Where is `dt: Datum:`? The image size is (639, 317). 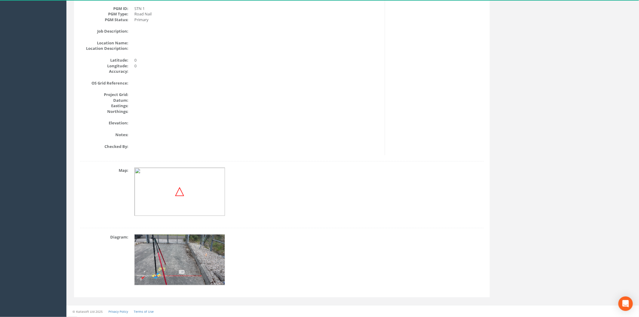 dt: Datum: is located at coordinates (104, 100).